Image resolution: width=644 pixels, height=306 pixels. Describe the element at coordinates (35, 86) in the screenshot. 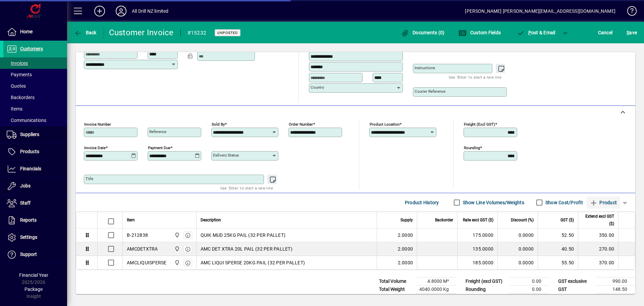

I see `a: Quotes` at that location.